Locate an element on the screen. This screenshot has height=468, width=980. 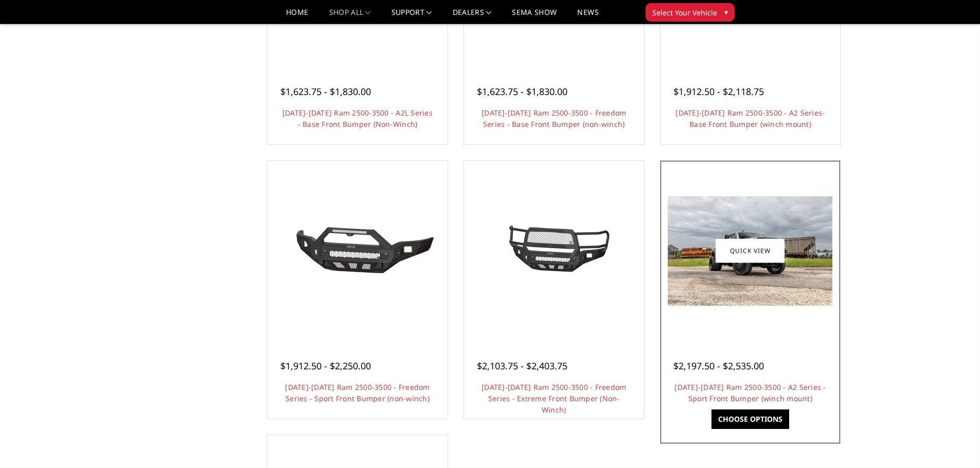
button: Select Your Vehicle is located at coordinates (690, 12).